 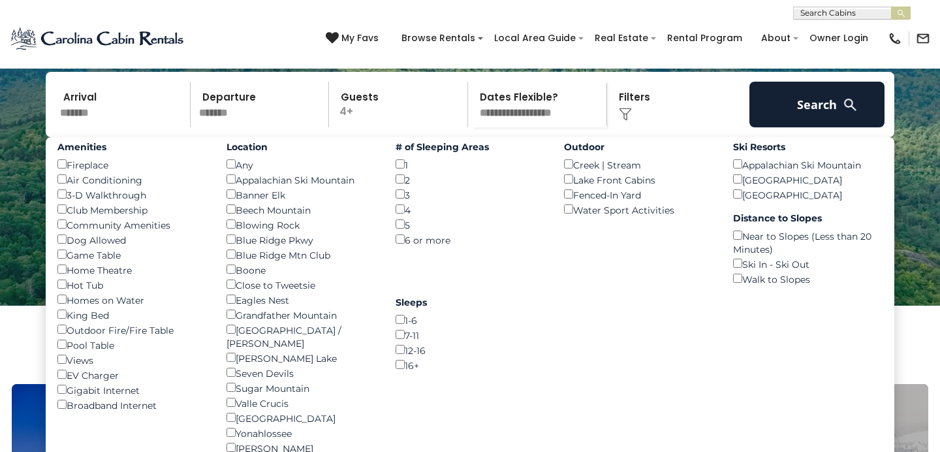 I want to click on label: Sleeps, so click(x=470, y=302).